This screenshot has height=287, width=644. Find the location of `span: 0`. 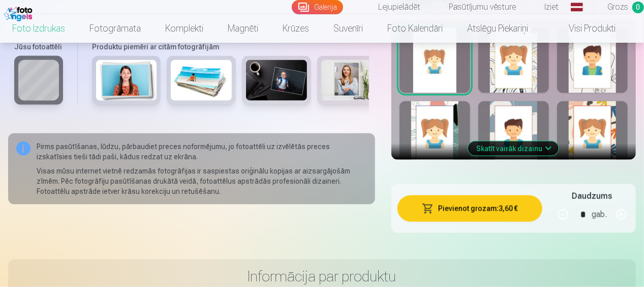

span: 0 is located at coordinates (638, 7).